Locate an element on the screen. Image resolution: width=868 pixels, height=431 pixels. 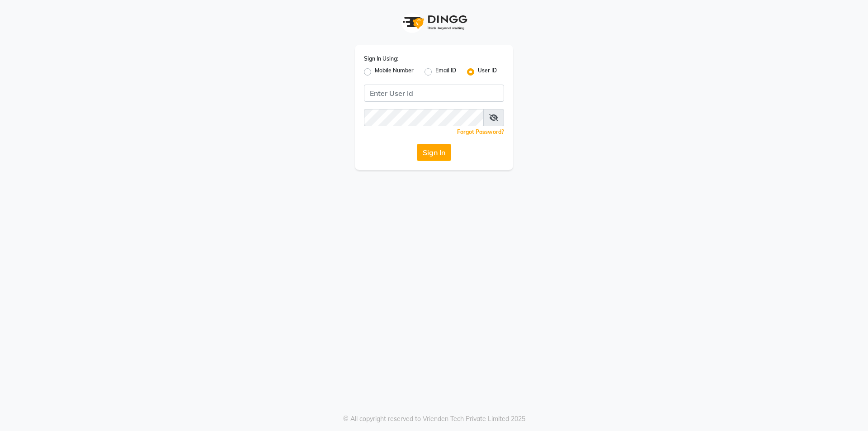
label: Email ID is located at coordinates (446, 72).